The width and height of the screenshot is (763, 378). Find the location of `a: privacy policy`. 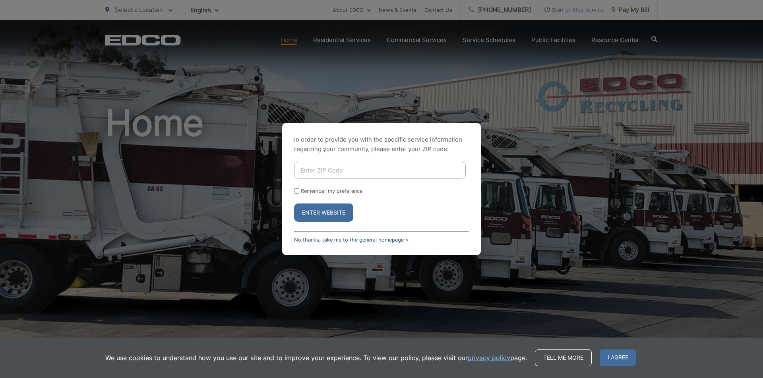

a: privacy policy is located at coordinates (488, 358).